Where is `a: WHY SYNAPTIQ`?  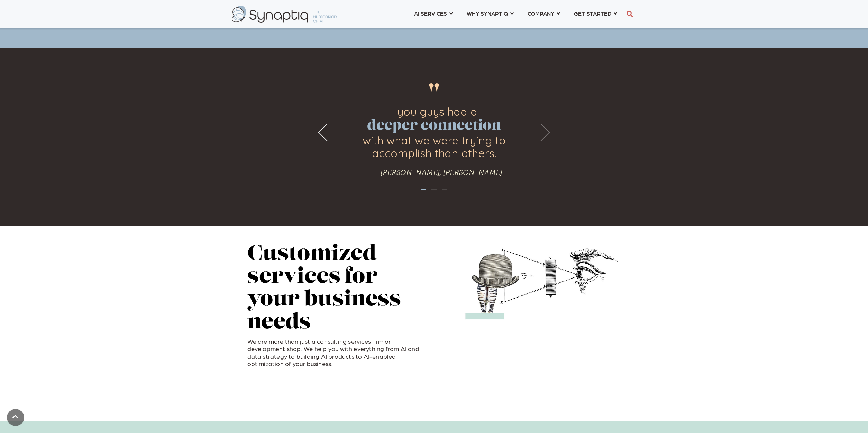
a: WHY SYNAPTIQ is located at coordinates (490, 13).